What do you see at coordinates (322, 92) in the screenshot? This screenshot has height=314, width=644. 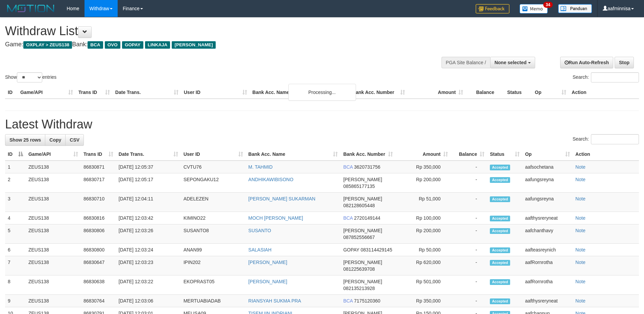 I see `div: Processing...` at bounding box center [322, 92].